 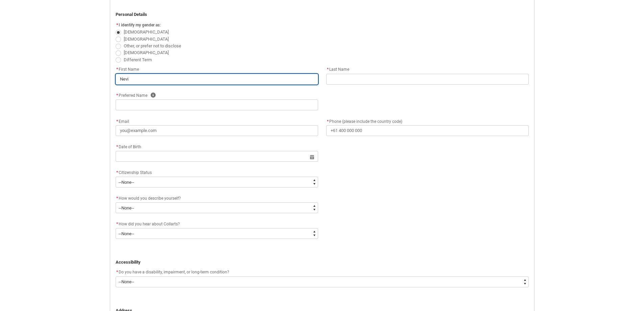 I want to click on span: First Name, so click(x=127, y=69).